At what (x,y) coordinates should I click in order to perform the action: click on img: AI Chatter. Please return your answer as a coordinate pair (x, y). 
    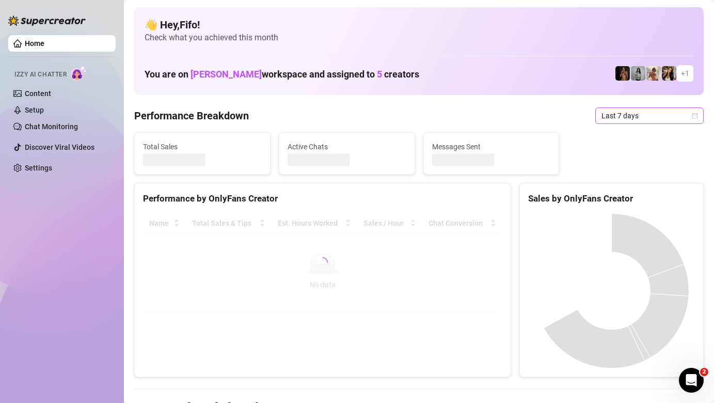
    Looking at the image, I should click on (78, 73).